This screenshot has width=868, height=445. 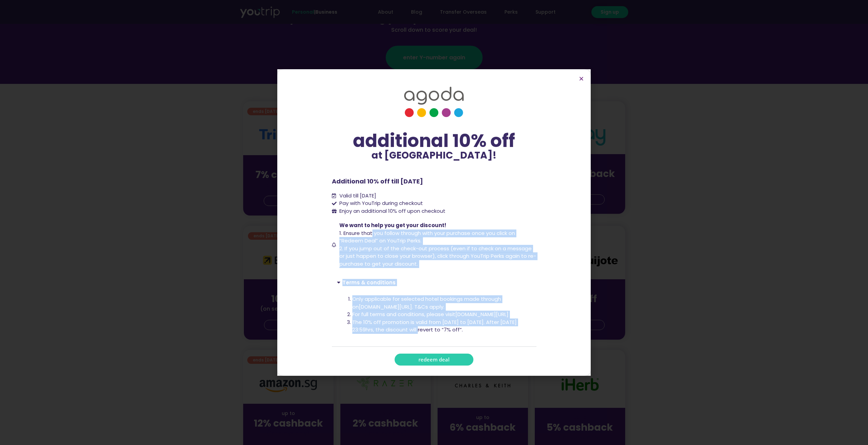 What do you see at coordinates (369, 283) in the screenshot?
I see `a: Terms & conditions` at bounding box center [369, 283].